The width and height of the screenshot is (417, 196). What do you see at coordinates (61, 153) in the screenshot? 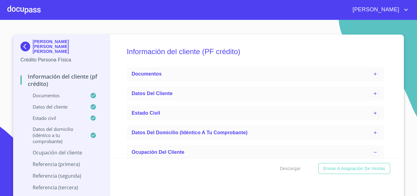
I see `p: Ocupación del Cliente` at bounding box center [61, 153].